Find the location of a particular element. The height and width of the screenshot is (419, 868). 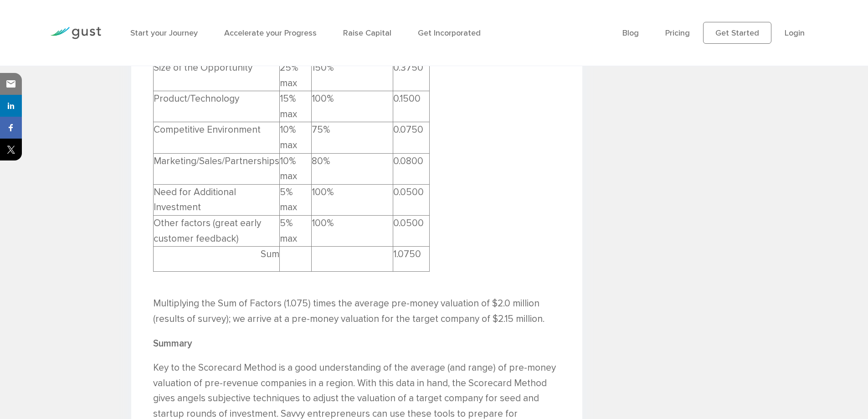

td: Product/Technology is located at coordinates (216, 107).